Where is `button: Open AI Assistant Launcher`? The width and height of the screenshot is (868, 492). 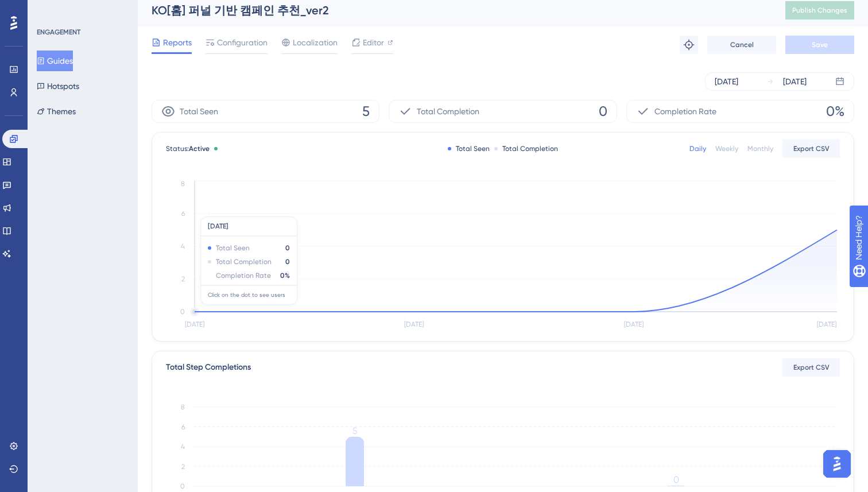
button: Open AI Assistant Launcher is located at coordinates (17, 17).